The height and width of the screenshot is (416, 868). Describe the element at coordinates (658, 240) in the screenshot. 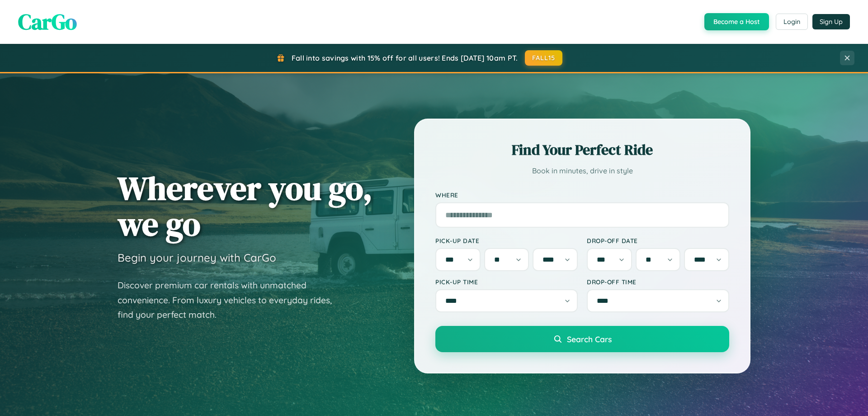

I see `label: Drop-off Date` at that location.